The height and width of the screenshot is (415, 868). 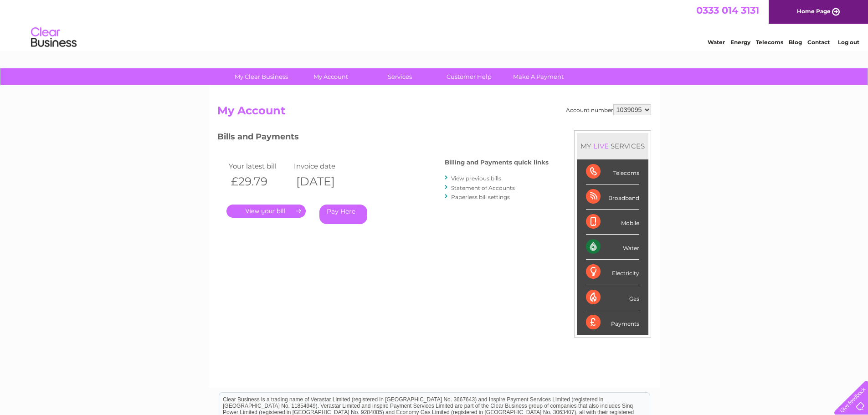 What do you see at coordinates (480, 197) in the screenshot?
I see `a: Paperless bill settings` at bounding box center [480, 197].